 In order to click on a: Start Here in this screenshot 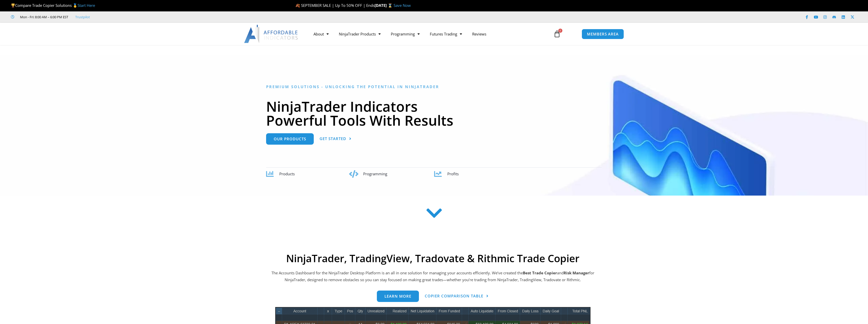, I will do `click(86, 5)`.